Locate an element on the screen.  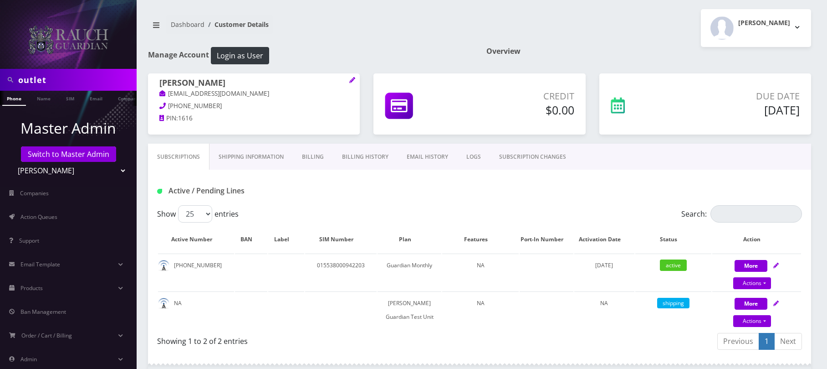
a: Login as User is located at coordinates (239, 55).